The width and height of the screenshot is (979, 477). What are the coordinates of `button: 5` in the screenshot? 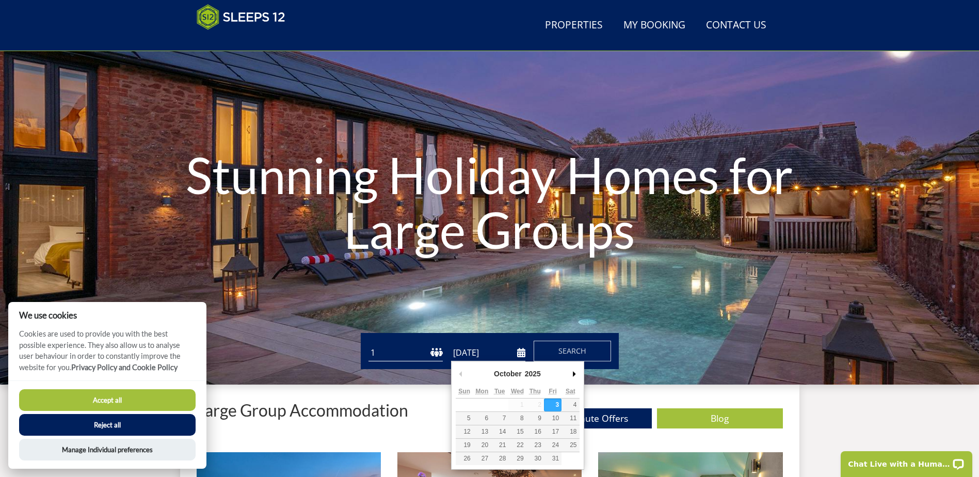 It's located at (465, 418).